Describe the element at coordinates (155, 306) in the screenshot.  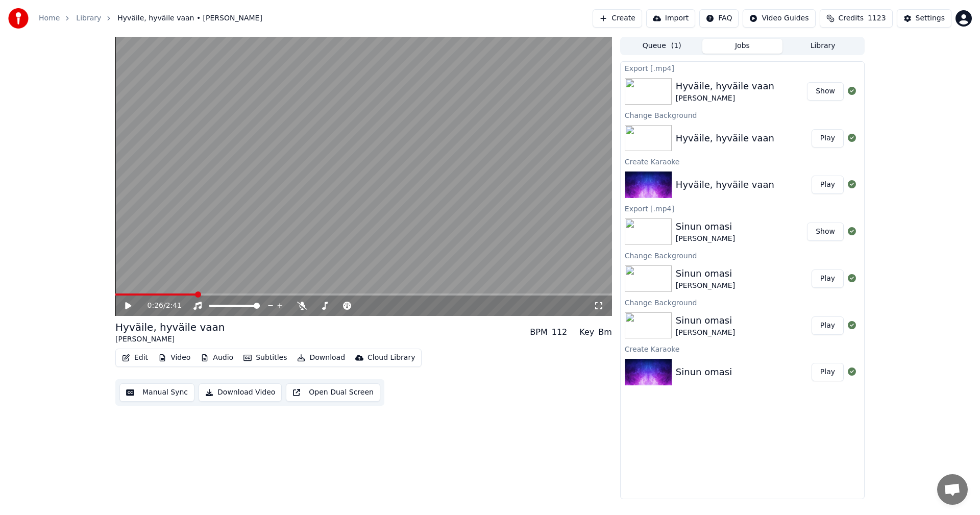
I see `span: 0:26` at that location.